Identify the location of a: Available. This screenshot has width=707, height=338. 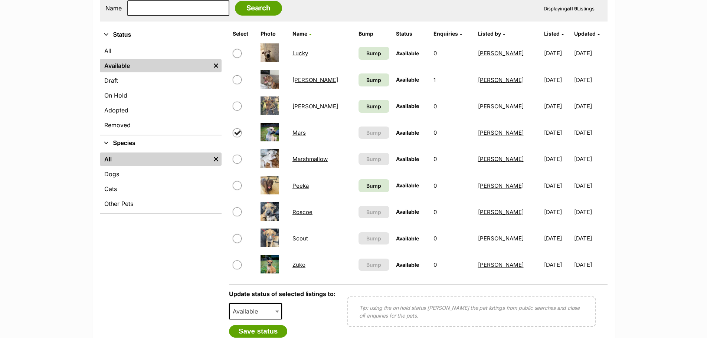
(155, 66).